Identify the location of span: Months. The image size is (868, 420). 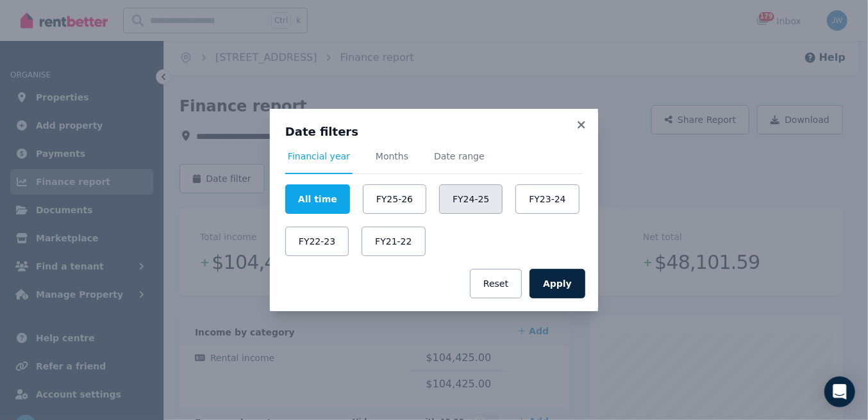
(392, 157).